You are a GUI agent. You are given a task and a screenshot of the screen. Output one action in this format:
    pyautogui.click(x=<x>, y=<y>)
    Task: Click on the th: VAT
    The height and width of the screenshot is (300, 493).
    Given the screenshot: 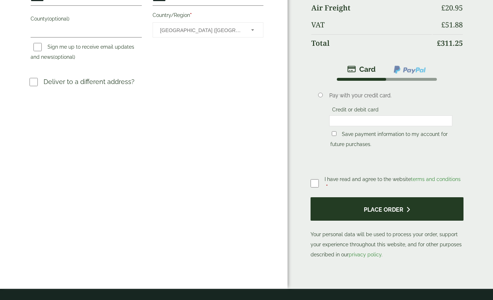 What is the action you would take?
    pyautogui.click(x=372, y=25)
    